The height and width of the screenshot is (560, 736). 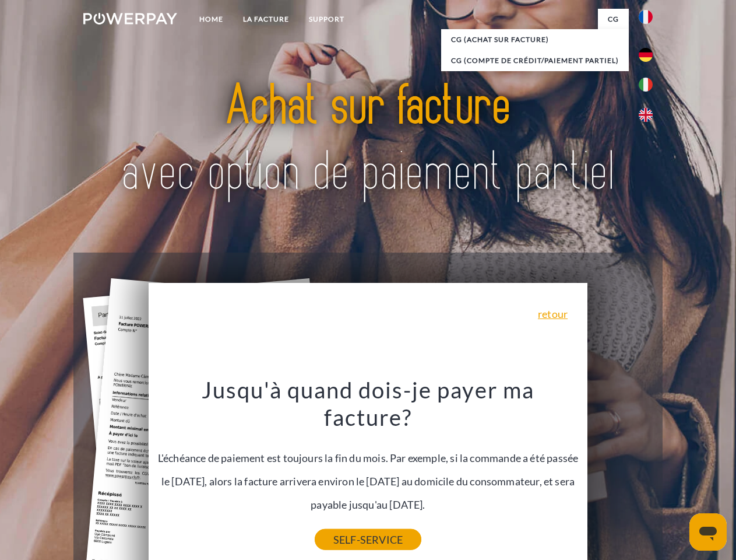 What do you see at coordinates (130, 19) in the screenshot?
I see `img: logo-powerpay-white.svg` at bounding box center [130, 19].